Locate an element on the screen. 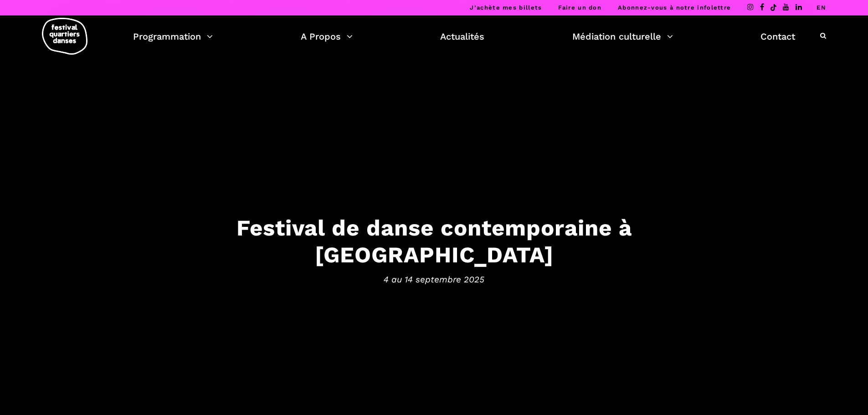 This screenshot has width=868, height=415. a: Programmation is located at coordinates (173, 36).